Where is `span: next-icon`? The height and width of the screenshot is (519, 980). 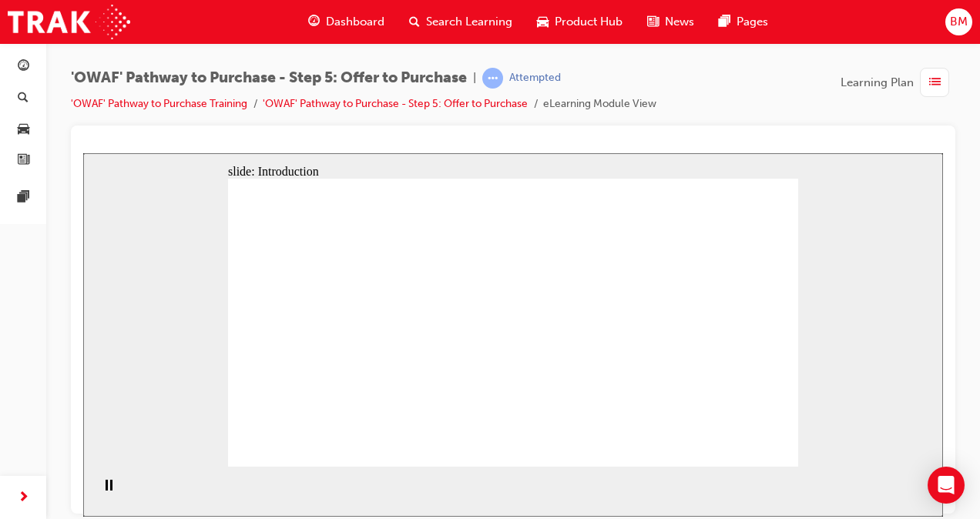
span: next-icon is located at coordinates (23, 498).